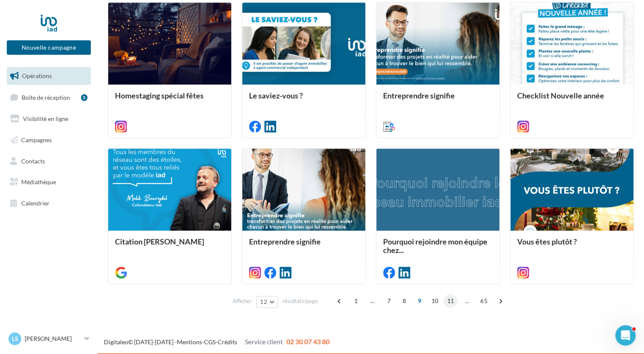 The height and width of the screenshot is (354, 644). Describe the element at coordinates (547, 241) in the screenshot. I see `span: Vous êtes plutôt ?` at that location.